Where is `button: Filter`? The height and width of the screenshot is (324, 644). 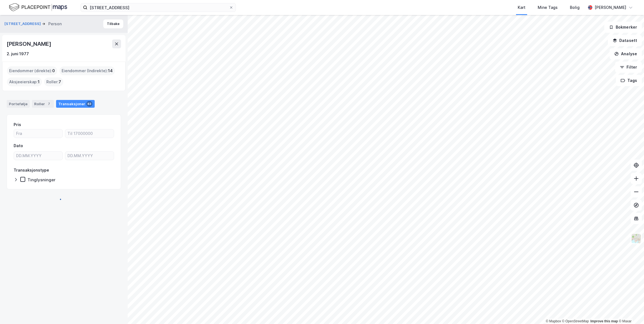 button: Filter is located at coordinates (629, 67).